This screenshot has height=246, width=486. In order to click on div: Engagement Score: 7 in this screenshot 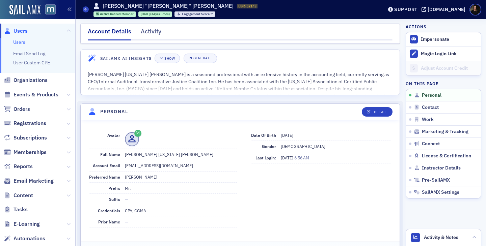, I will do `click(195, 14)`.